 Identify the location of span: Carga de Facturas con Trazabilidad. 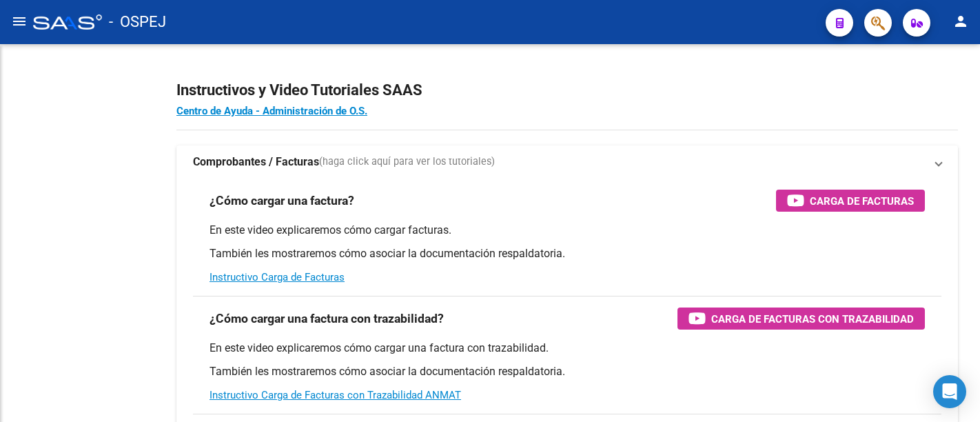
(812, 319).